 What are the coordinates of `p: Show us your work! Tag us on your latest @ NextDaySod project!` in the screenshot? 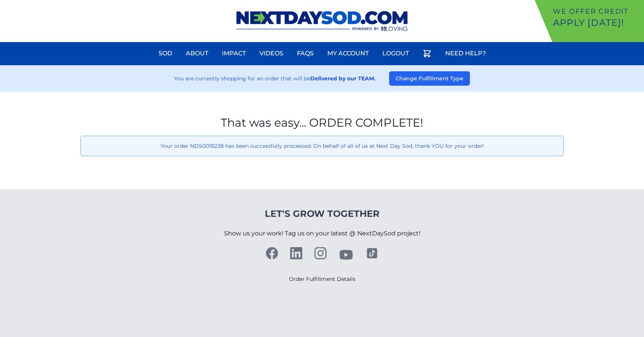 It's located at (322, 234).